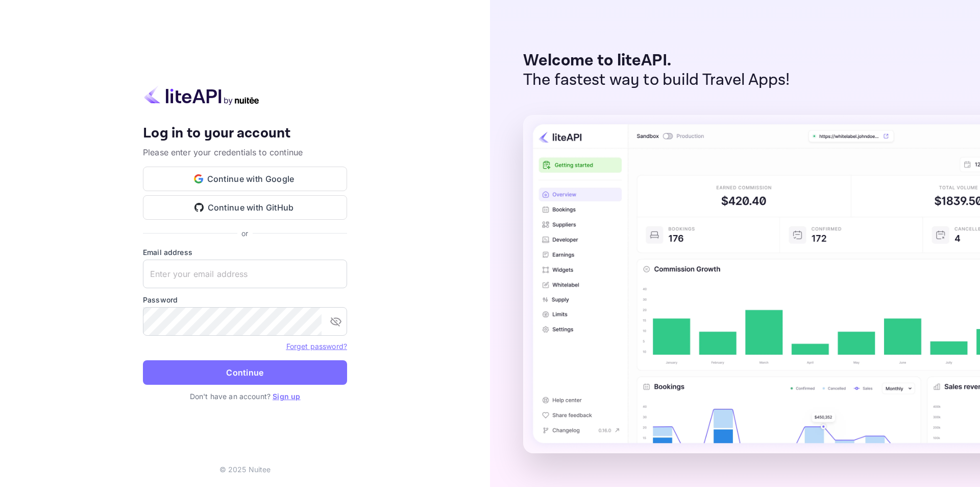  I want to click on p: Welcome to liteAPI., so click(657, 61).